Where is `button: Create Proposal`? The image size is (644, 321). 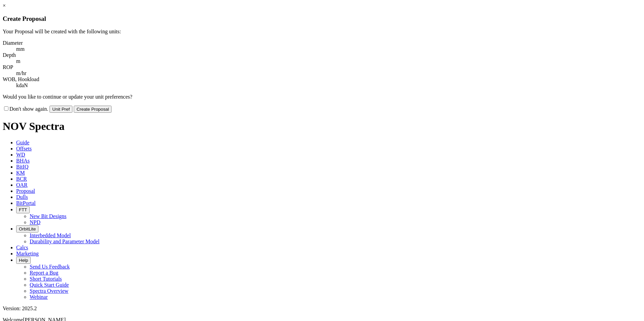
button: Create Proposal is located at coordinates (92, 109).